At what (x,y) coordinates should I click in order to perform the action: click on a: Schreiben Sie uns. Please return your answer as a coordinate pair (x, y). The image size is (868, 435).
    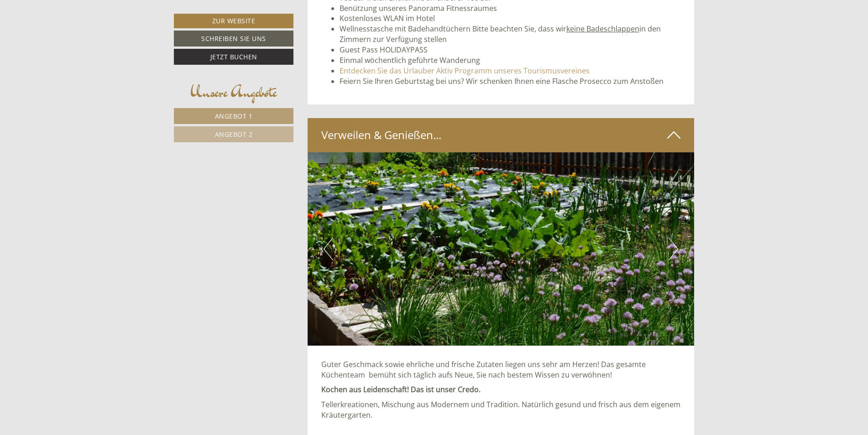
    Looking at the image, I should click on (234, 38).